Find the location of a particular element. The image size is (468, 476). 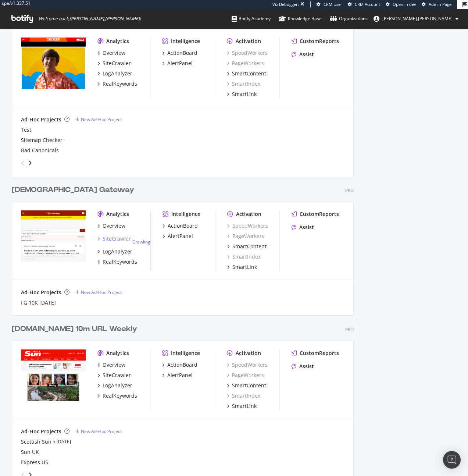

div: Test is located at coordinates (26, 129).